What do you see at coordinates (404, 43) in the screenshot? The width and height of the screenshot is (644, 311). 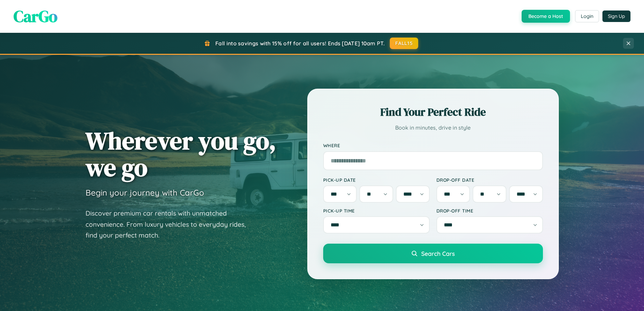 I see `button: FALL15` at bounding box center [404, 43].